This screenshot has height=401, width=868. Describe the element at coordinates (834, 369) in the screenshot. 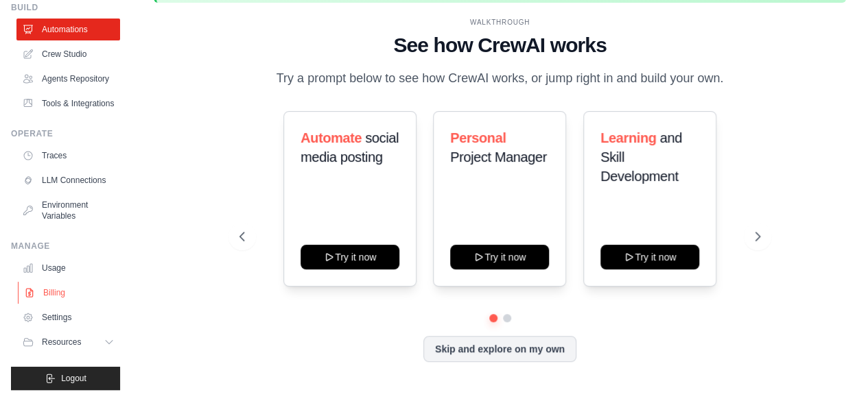

I see `div: Chat Widget` at that location.